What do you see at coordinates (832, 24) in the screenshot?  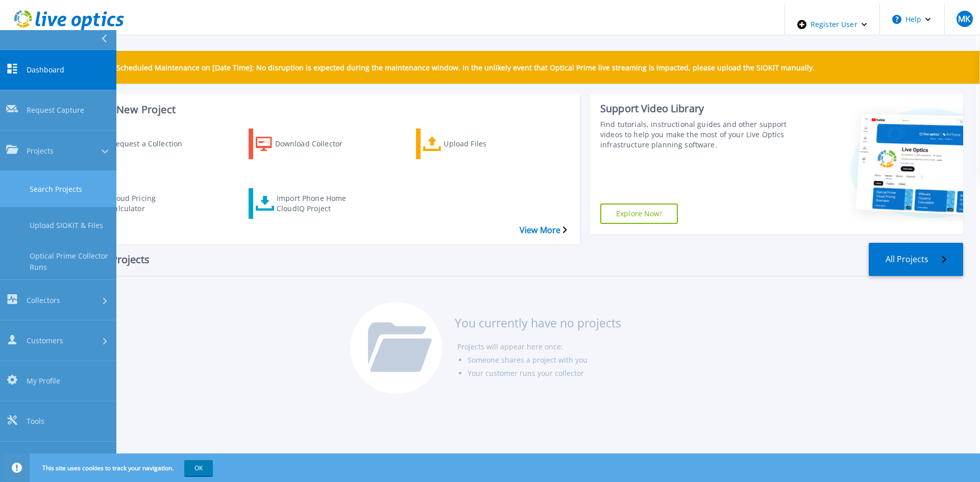 I see `div: Register User` at bounding box center [832, 24].